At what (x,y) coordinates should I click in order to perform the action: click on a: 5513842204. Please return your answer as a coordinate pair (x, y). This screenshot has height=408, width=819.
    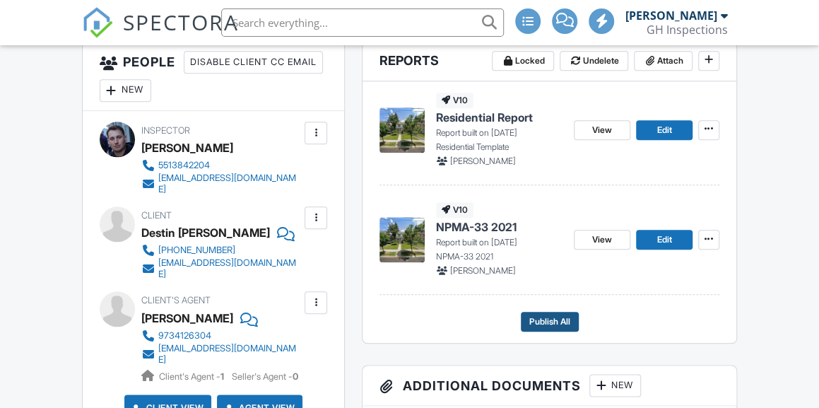
    Looking at the image, I should click on (221, 165).